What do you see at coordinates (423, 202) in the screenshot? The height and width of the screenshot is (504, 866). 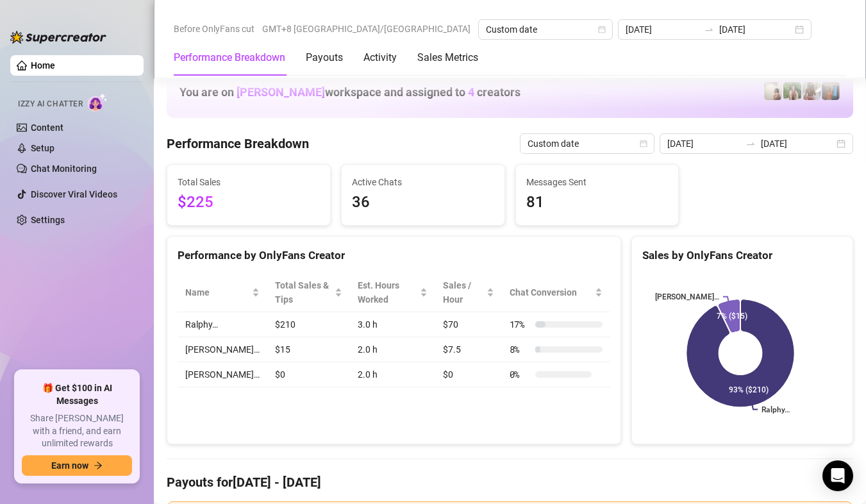 I see `span: 36` at bounding box center [423, 202].